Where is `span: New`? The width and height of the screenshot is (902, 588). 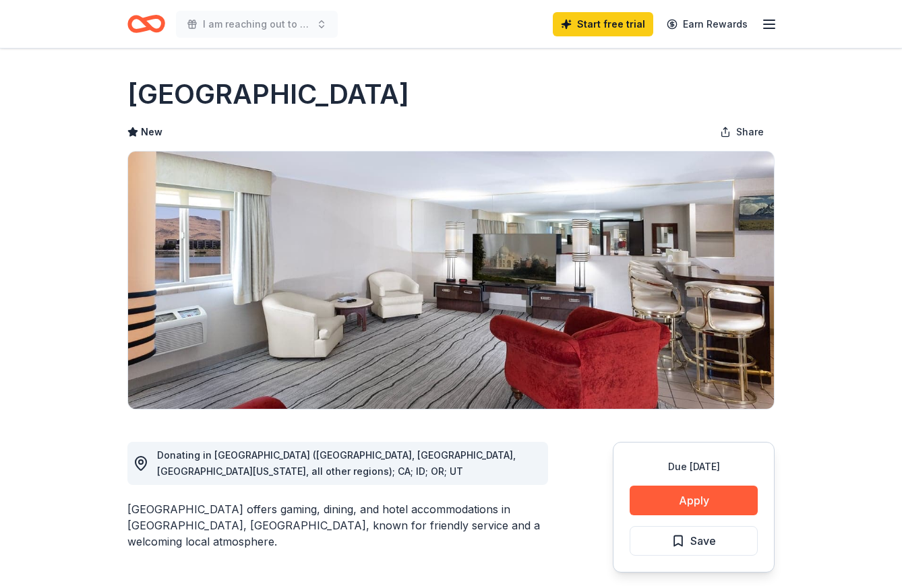
span: New is located at coordinates (152, 132).